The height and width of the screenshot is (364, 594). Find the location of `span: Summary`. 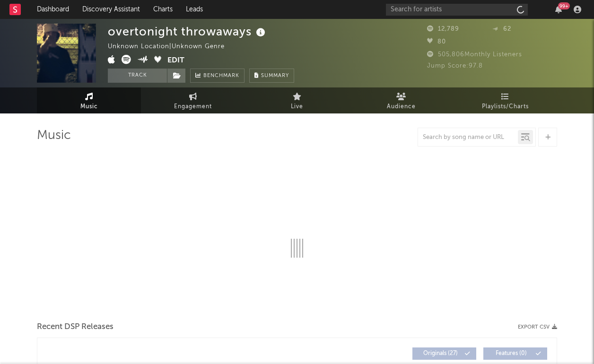

span: Summary is located at coordinates (275, 75).